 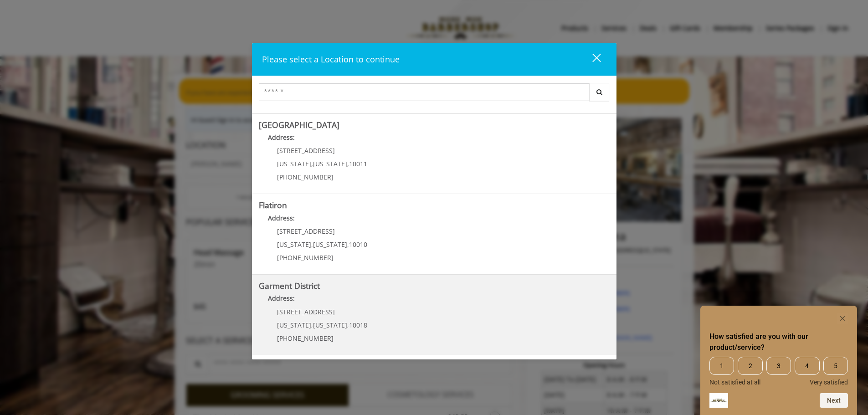 What do you see at coordinates (358, 244) in the screenshot?
I see `span: 10010` at bounding box center [358, 244].